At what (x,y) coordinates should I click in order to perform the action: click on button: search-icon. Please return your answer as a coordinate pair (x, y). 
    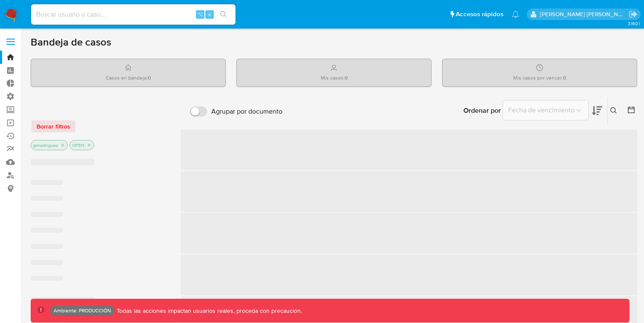
    Looking at the image, I should click on (223, 14).